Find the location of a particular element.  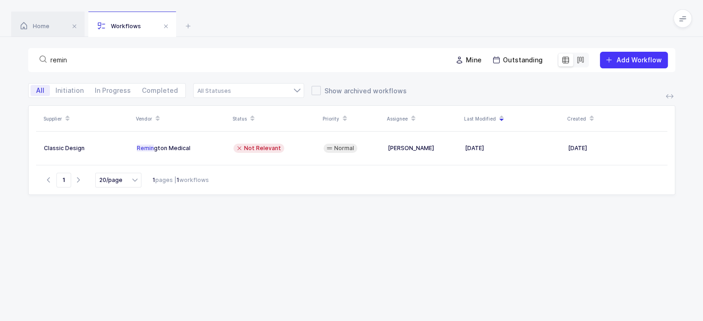

input: Select is located at coordinates (118, 180).